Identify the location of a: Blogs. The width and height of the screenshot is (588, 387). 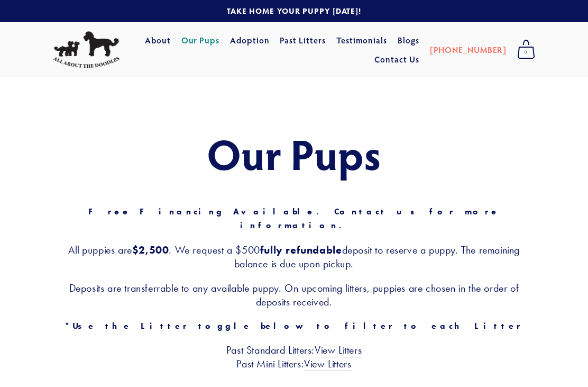
(409, 40).